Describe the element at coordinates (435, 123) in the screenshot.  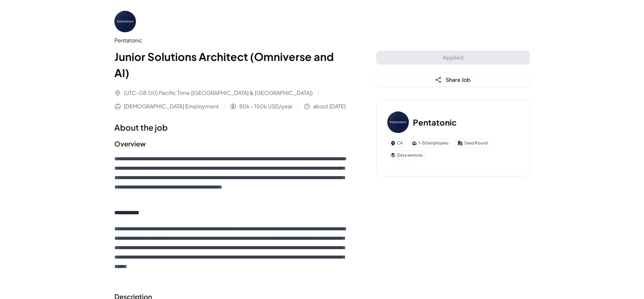
I see `h3: Pentatonic` at that location.